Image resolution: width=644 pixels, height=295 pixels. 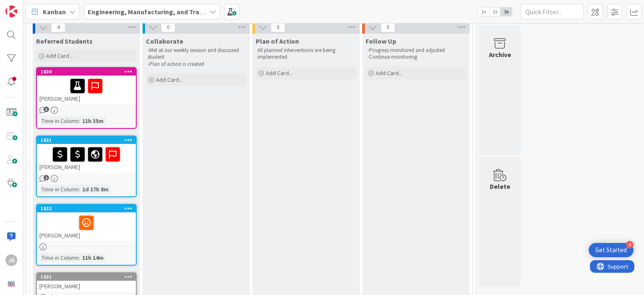 What do you see at coordinates (28, 7) in the screenshot?
I see `span: Support` at bounding box center [28, 7].